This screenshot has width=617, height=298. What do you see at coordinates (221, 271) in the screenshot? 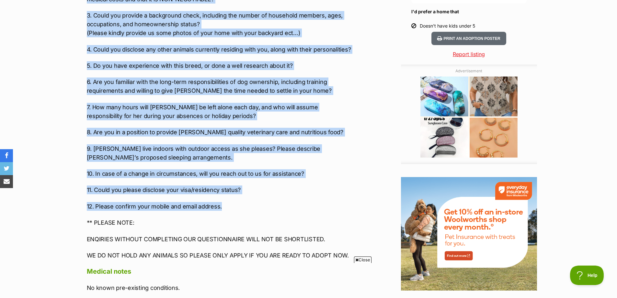
I see `h4: Medical notes` at bounding box center [221, 271].